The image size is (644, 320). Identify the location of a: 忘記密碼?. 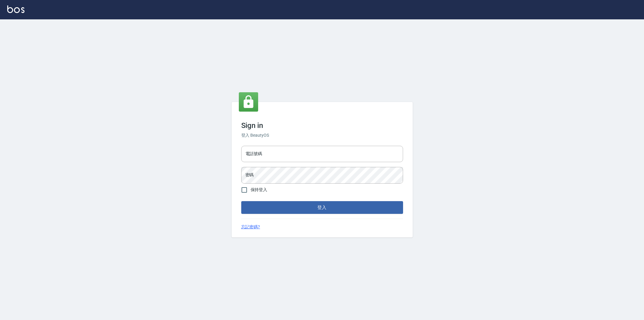
(250, 227).